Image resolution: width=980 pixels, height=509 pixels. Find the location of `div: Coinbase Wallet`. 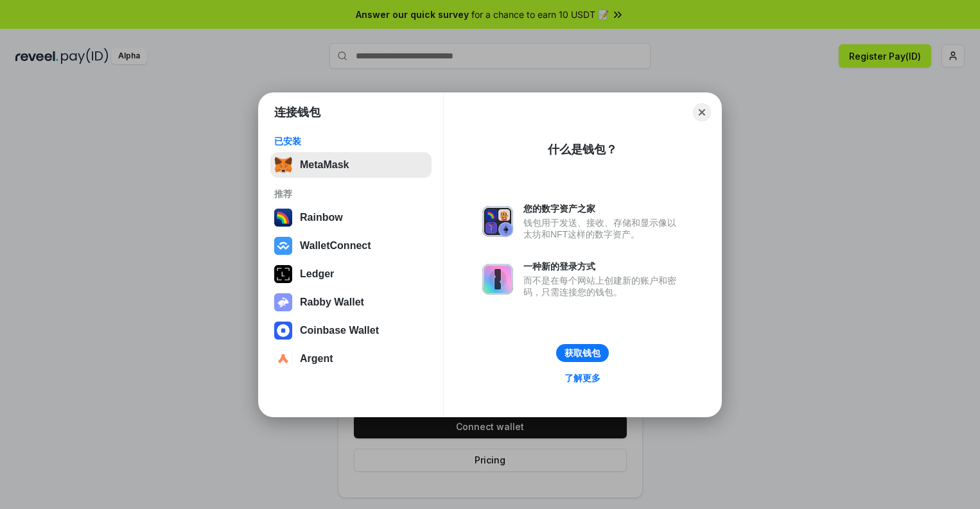

div: Coinbase Wallet is located at coordinates (339, 331).